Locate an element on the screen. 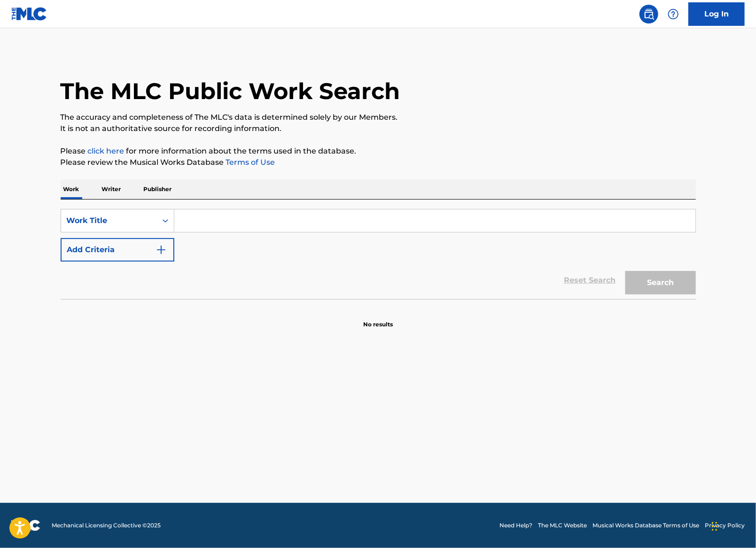 The width and height of the screenshot is (756, 548). p: Please review the Musical Works Database is located at coordinates (378, 163).